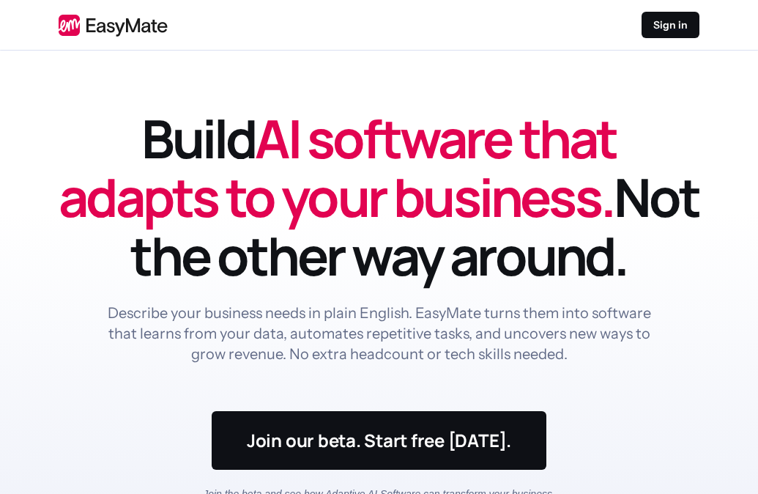 Image resolution: width=758 pixels, height=494 pixels. Describe the element at coordinates (379, 197) in the screenshot. I see `h1: Build Not the other way around.` at that location.